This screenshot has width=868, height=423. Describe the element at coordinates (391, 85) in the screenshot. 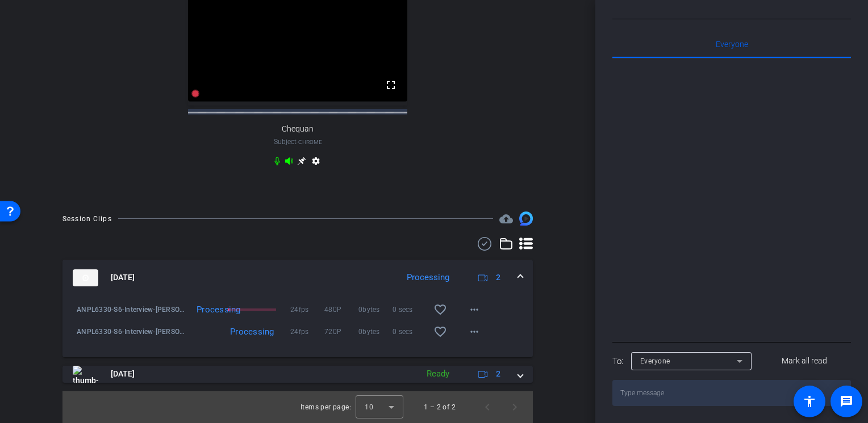

I see `mat-icon: fullscreen` at that location.